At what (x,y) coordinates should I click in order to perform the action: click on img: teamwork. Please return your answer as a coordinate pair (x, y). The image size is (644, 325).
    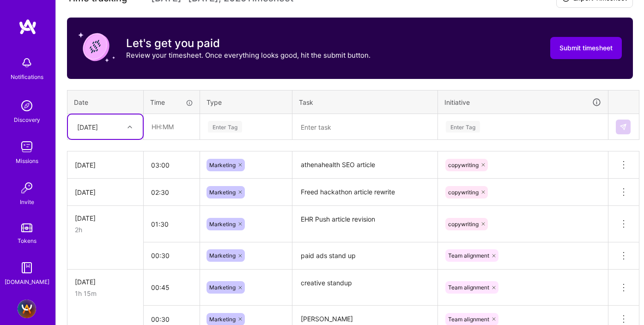
    Looking at the image, I should click on (27, 147).